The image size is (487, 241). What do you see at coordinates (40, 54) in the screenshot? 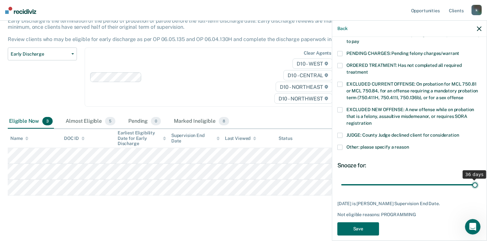
I see `span: Early Discharge` at bounding box center [40, 54].